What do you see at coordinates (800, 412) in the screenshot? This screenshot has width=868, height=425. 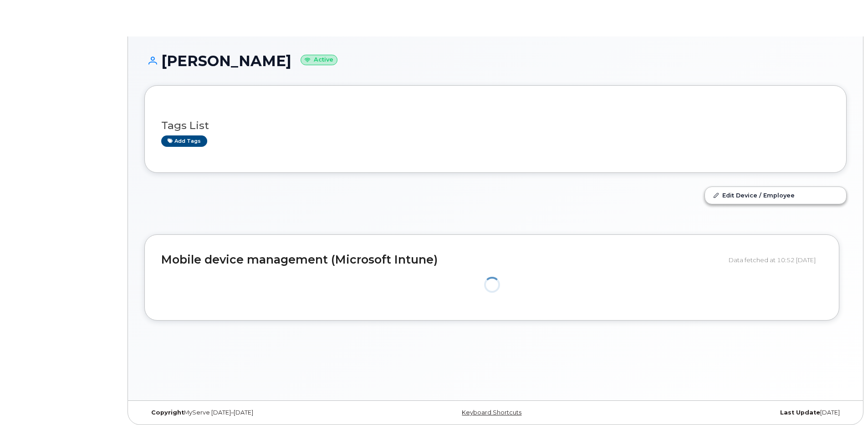 I see `strong: Last Update` at bounding box center [800, 412].